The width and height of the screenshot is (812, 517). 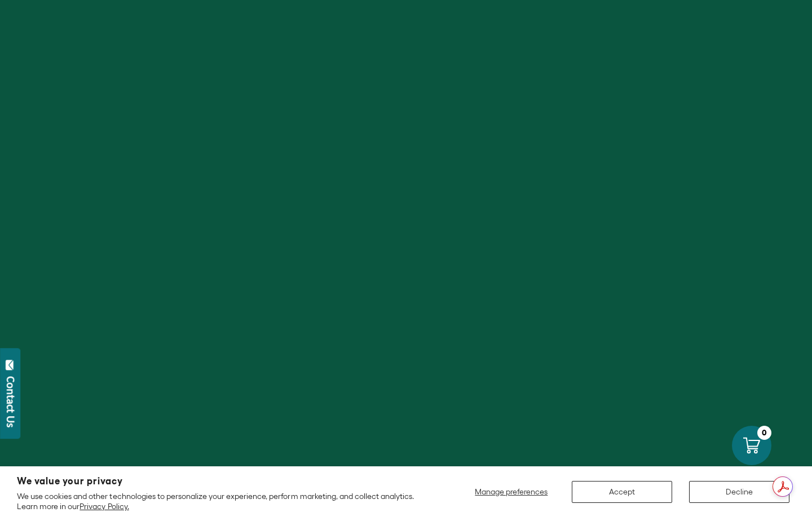 I want to click on p: We use cookies and other technologies to personalize your experience, perform marketing, and coll..., so click(x=223, y=501).